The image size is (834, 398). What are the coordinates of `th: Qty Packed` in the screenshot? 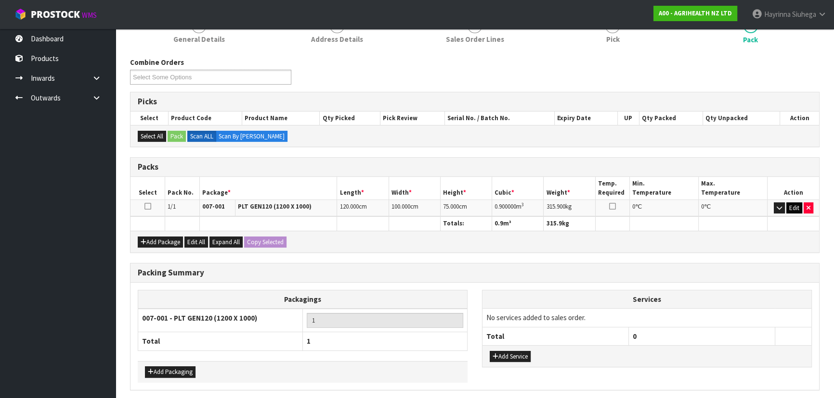 It's located at (670, 118).